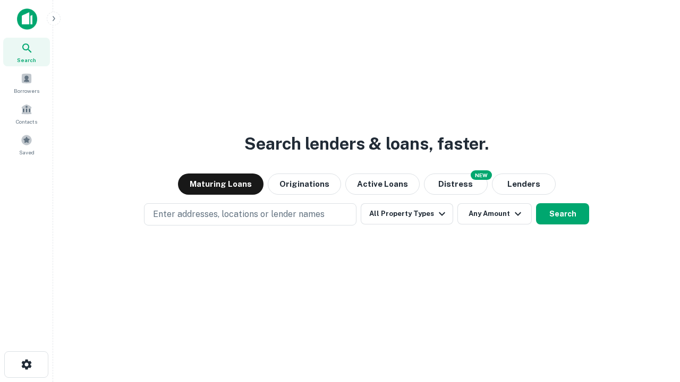 The width and height of the screenshot is (680, 382). Describe the element at coordinates (27, 52) in the screenshot. I see `div: Search` at that location.